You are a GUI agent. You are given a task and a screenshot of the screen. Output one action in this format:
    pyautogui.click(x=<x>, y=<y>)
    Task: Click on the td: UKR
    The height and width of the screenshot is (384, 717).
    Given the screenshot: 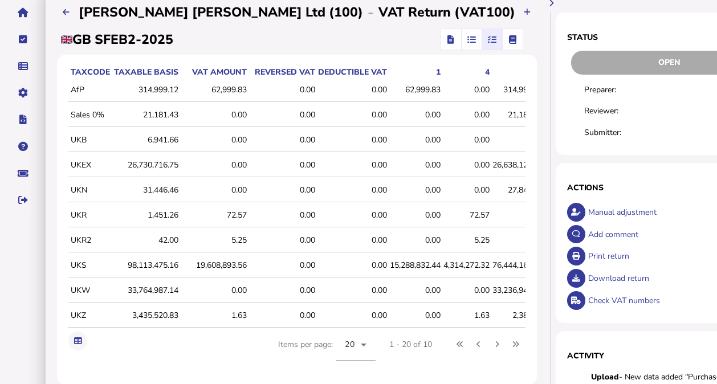 What is the action you would take?
    pyautogui.click(x=90, y=215)
    